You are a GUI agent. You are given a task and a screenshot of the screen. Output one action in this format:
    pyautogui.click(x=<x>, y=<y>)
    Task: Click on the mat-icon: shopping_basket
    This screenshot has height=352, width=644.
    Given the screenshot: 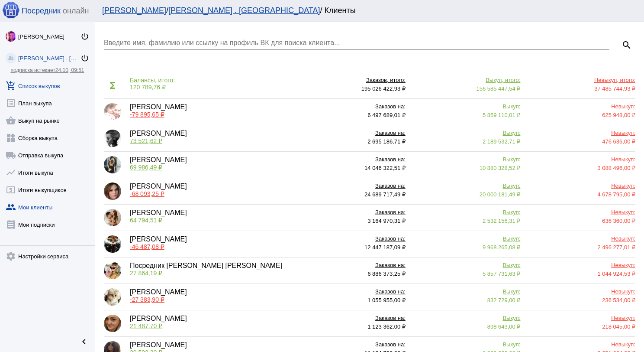 What is the action you would take?
    pyautogui.click(x=10, y=121)
    